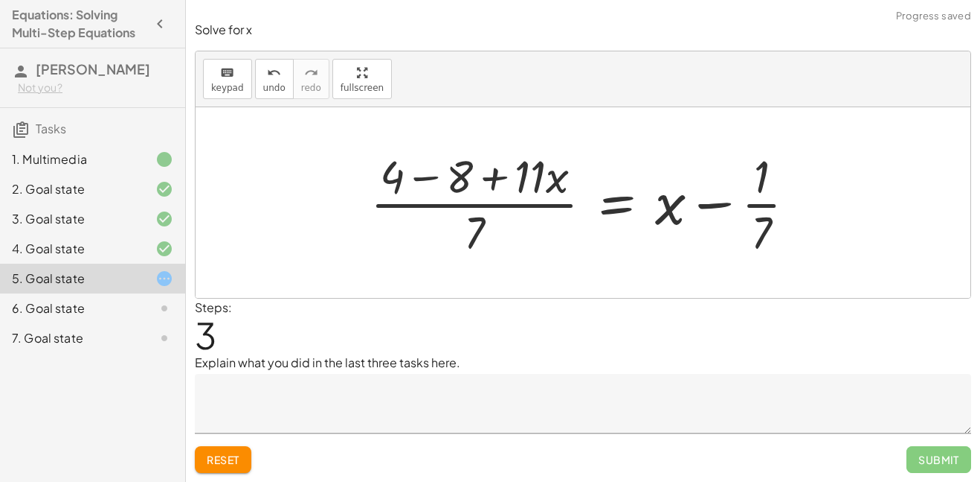  What do you see at coordinates (71, 338) in the screenshot?
I see `div: 7. Goal state` at bounding box center [71, 338].